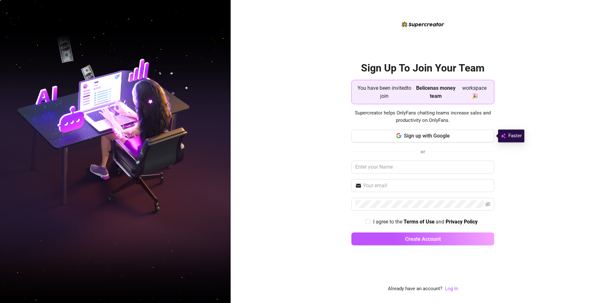  I want to click on span: Create Account, so click(423, 239).